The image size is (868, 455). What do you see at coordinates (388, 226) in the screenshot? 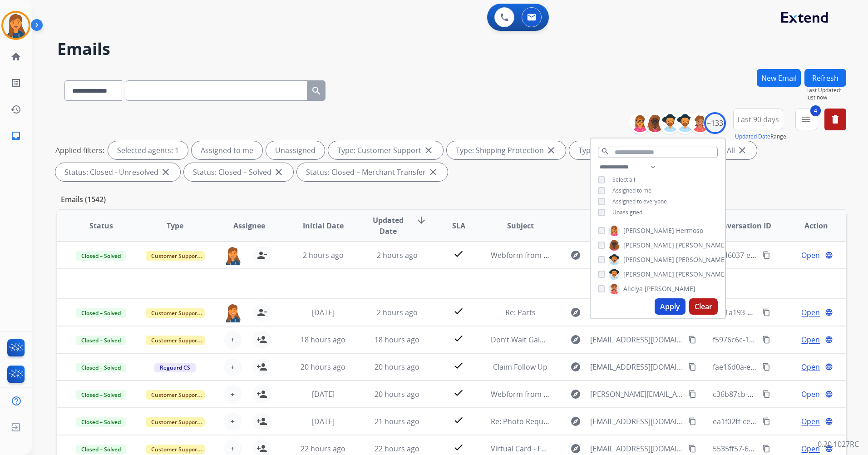
I see `span: Updated Date` at bounding box center [388, 226].